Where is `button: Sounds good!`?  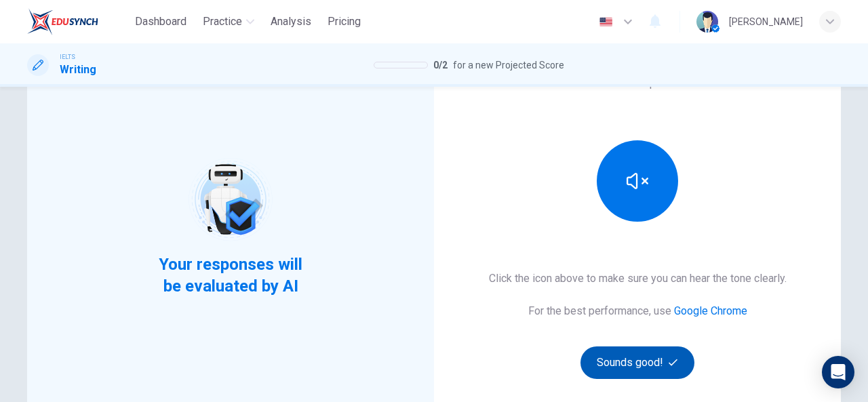 button: Sounds good! is located at coordinates (637, 363).